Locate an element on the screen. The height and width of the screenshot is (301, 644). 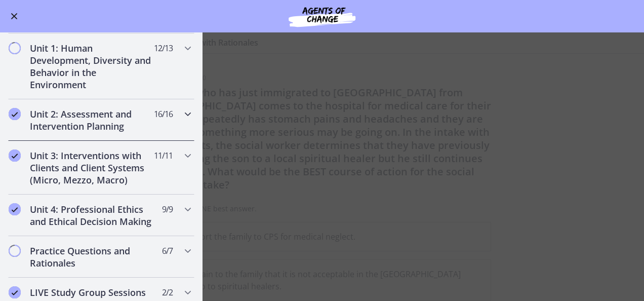
span: 16 / 16 is located at coordinates (163, 114).